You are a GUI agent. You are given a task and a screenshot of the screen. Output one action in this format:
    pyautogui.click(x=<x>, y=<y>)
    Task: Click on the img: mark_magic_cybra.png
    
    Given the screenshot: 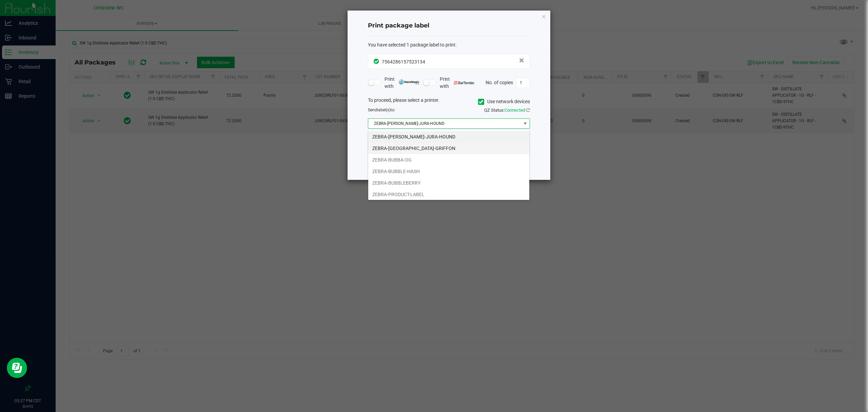 What is the action you would take?
    pyautogui.click(x=409, y=82)
    